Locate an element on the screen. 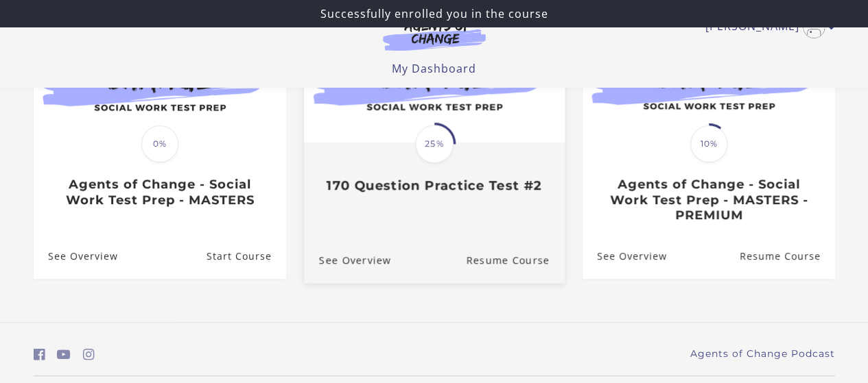  h3: Agents of Change - Social Work Test Prep - MASTERS is located at coordinates (159, 192).